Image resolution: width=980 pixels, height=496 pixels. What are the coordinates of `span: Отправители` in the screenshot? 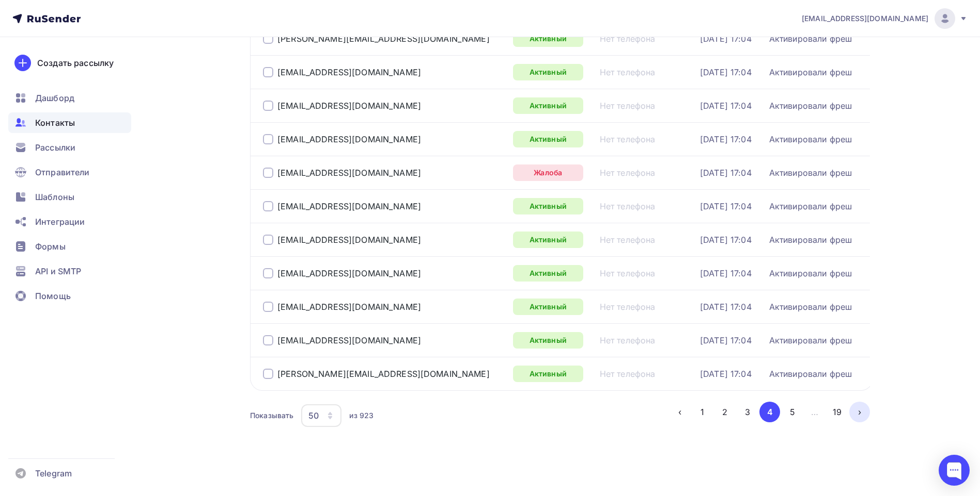 It's located at (62, 173).